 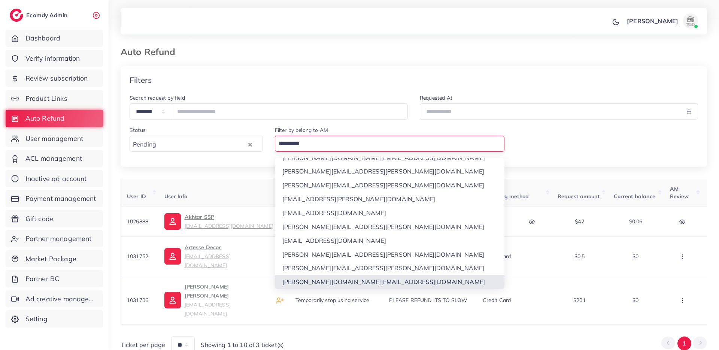 What do you see at coordinates (48, 15) in the screenshot?
I see `h2: Ecomdy Admin` at bounding box center [48, 15].